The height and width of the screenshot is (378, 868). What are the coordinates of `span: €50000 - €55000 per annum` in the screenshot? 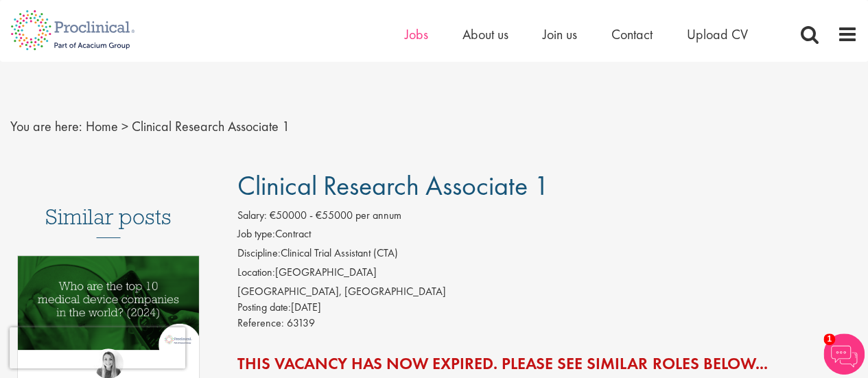 It's located at (336, 214).